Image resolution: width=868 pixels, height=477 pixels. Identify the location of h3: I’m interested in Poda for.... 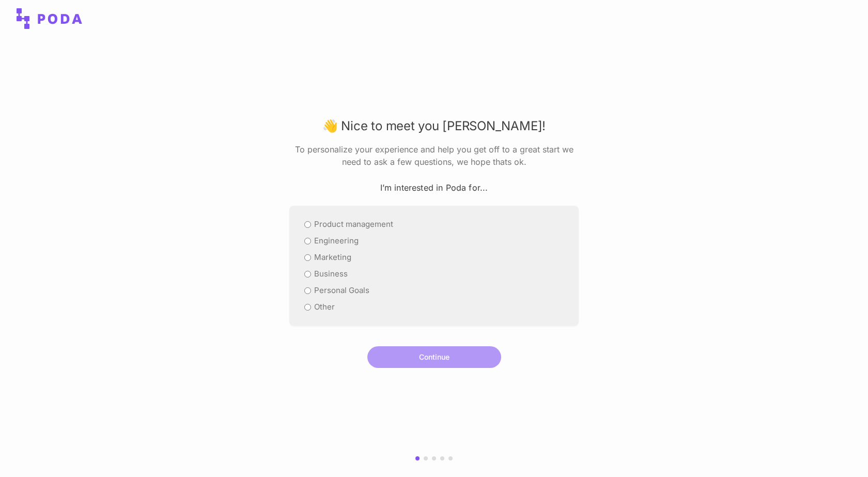
(434, 188).